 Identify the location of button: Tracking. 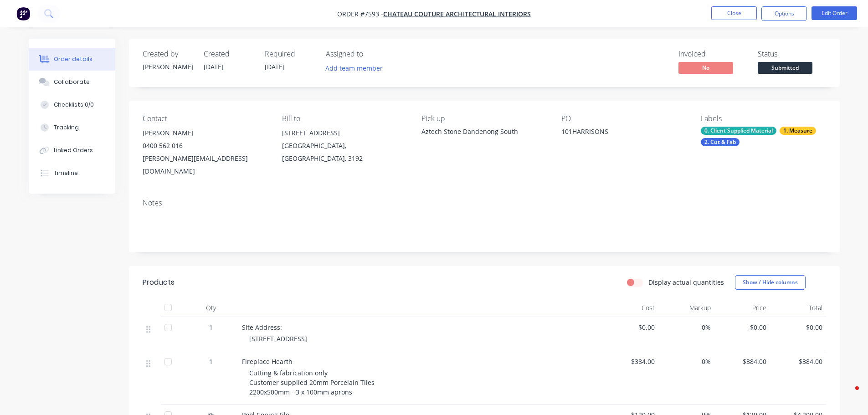
(72, 128).